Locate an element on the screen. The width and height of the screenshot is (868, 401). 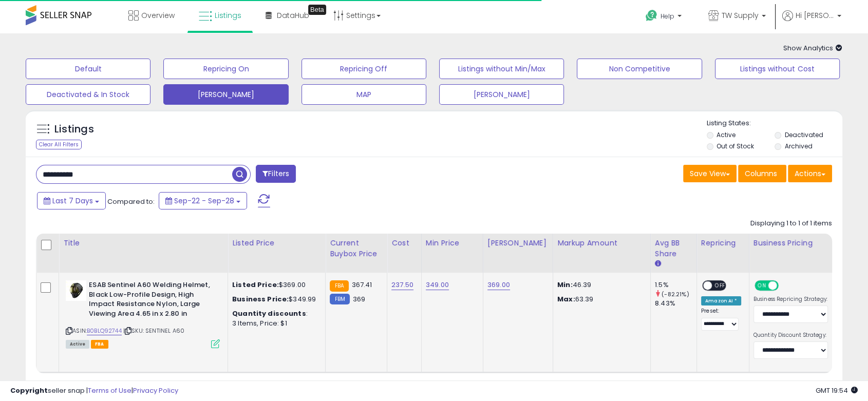
span: Columns is located at coordinates (761, 173).